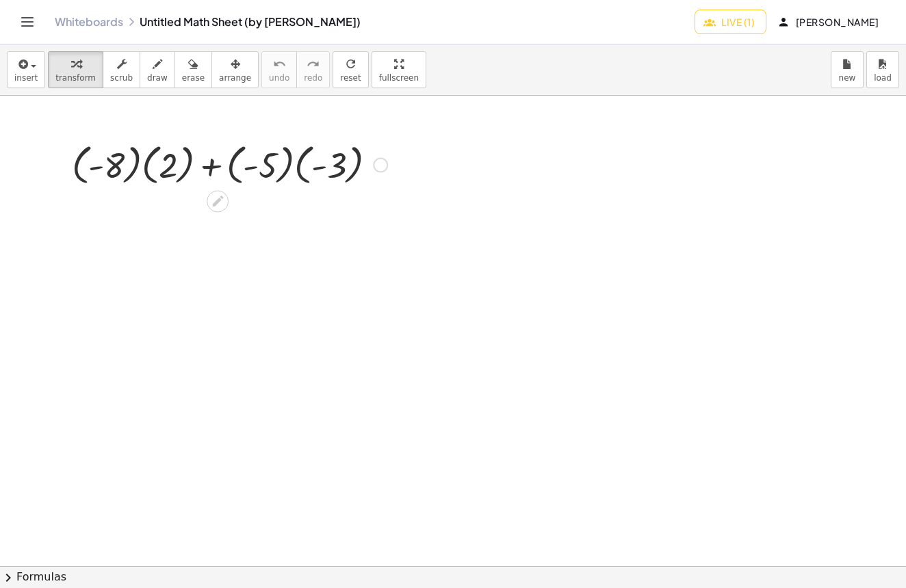  What do you see at coordinates (848, 78) in the screenshot?
I see `span: new` at bounding box center [848, 78].